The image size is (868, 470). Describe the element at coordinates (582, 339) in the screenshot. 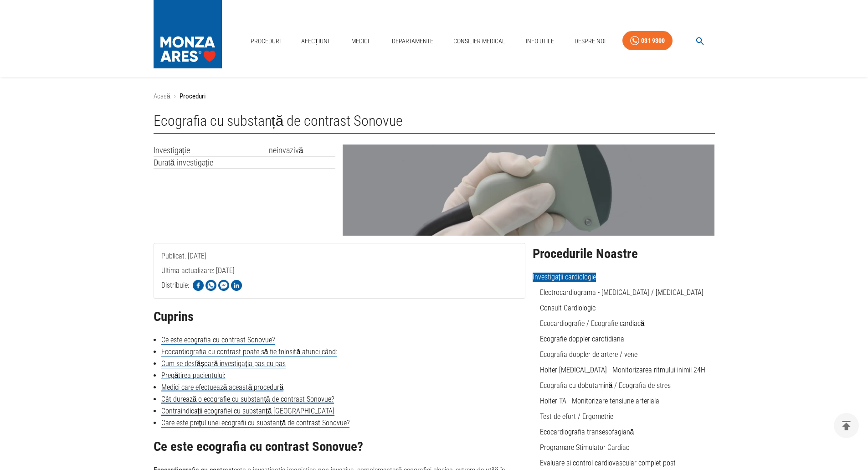

I see `a: Ecografie doppler carotidiana` at that location.